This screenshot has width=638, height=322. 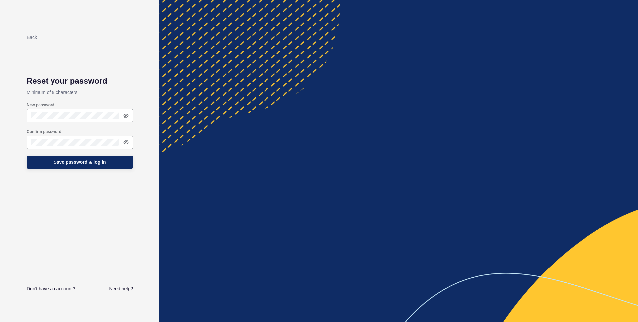 I want to click on button: Save password & log in, so click(x=80, y=162).